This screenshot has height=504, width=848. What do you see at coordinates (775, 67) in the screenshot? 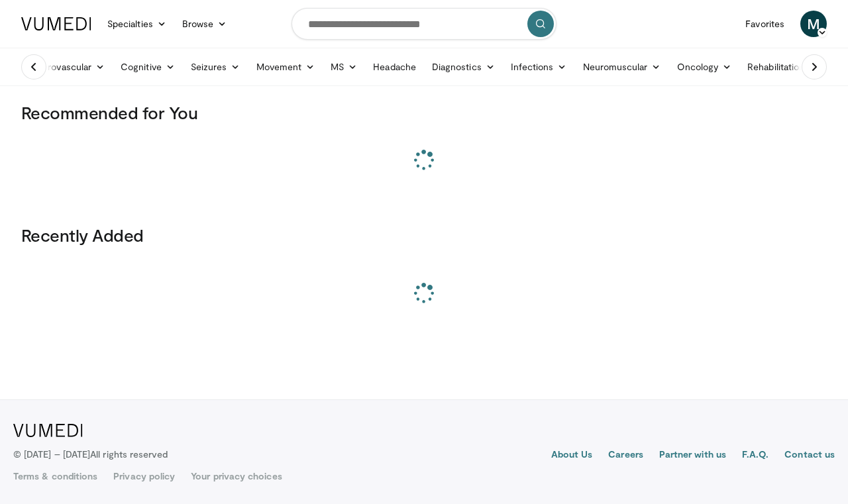
I see `a: Rehabilitation` at bounding box center [775, 67].